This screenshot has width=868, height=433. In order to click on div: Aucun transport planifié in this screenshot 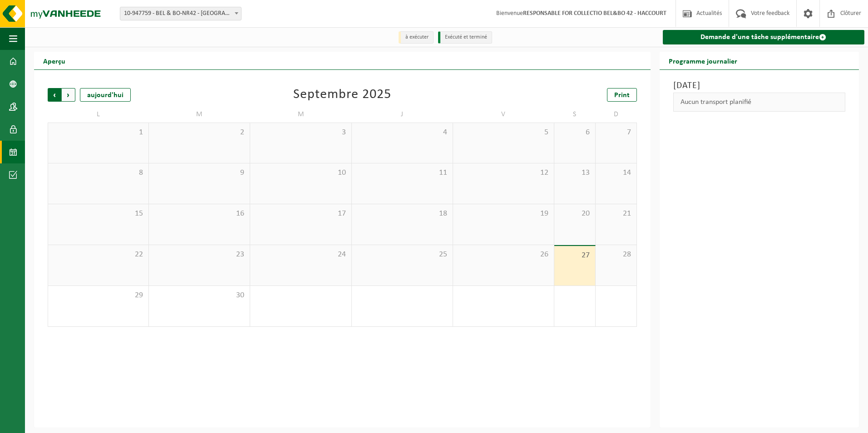, I will do `click(759, 102)`.